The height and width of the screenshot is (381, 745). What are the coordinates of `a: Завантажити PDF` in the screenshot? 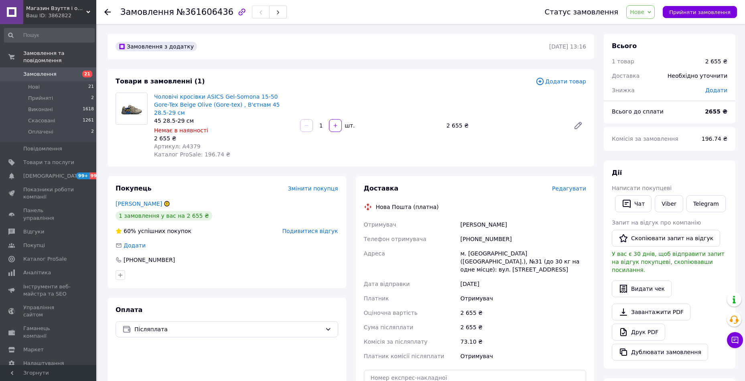 It's located at (651, 312).